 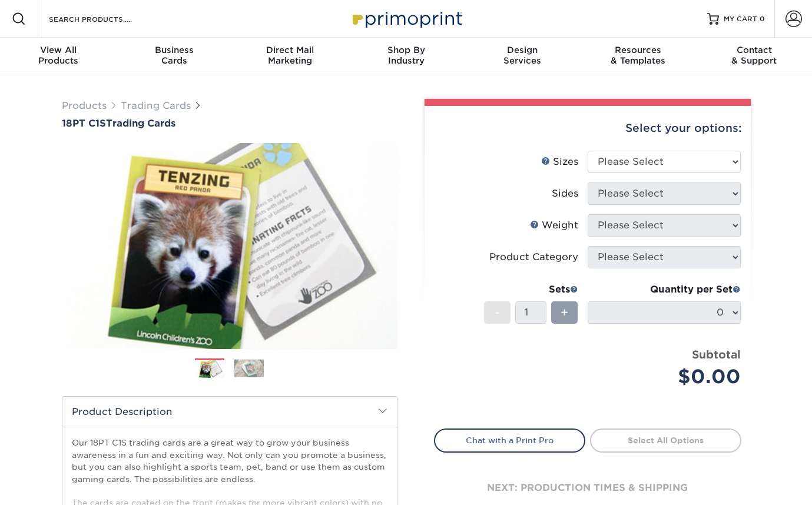 What do you see at coordinates (84, 105) in the screenshot?
I see `a: Products` at bounding box center [84, 105].